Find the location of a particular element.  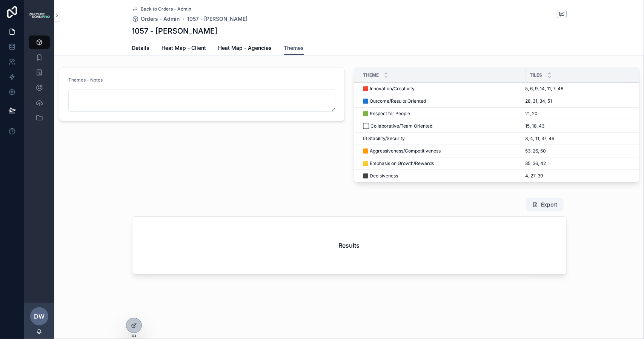

span: DW is located at coordinates (39, 316).